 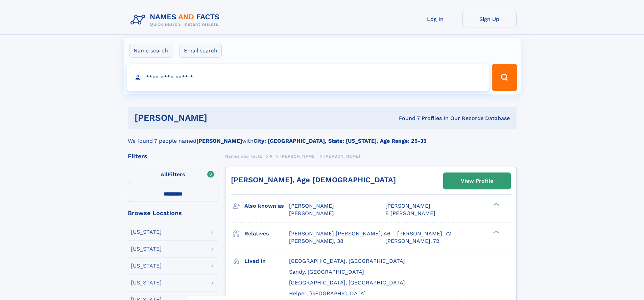 What do you see at coordinates (173, 156) in the screenshot?
I see `div: Filters` at bounding box center [173, 156].